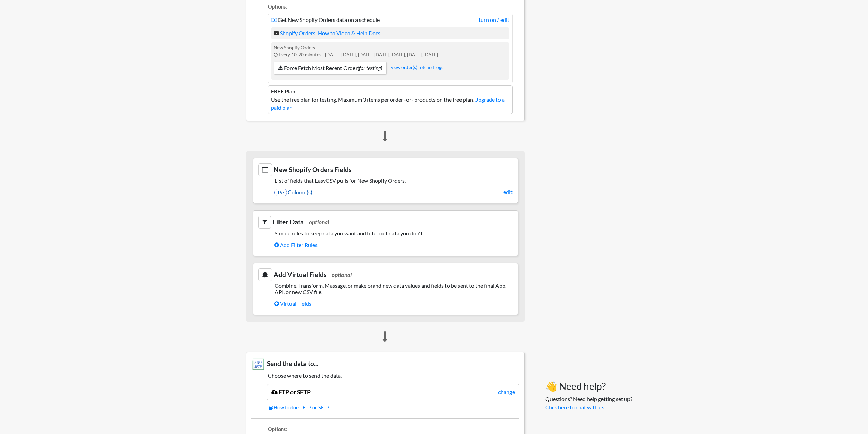 This screenshot has height=434, width=868. Describe the element at coordinates (390, 99) in the screenshot. I see `li: Use the free plan for testing. Maximum 3 items per order -or- products on the free plan.` at that location.